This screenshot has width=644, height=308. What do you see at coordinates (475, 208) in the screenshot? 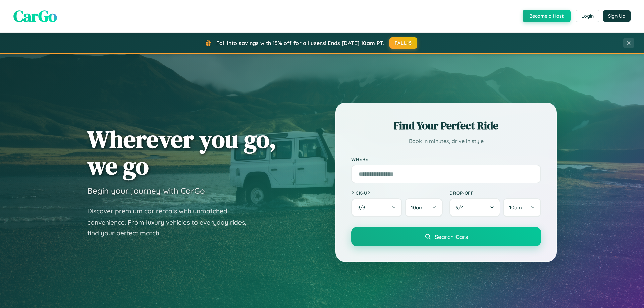
I see `button: 9/4` at bounding box center [475, 208].